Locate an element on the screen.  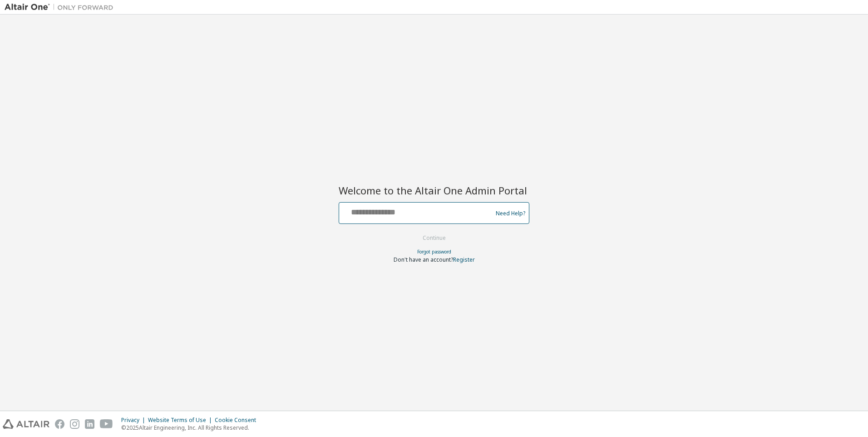
h2: Welcome to the Altair One Admin Portal is located at coordinates (434, 190).